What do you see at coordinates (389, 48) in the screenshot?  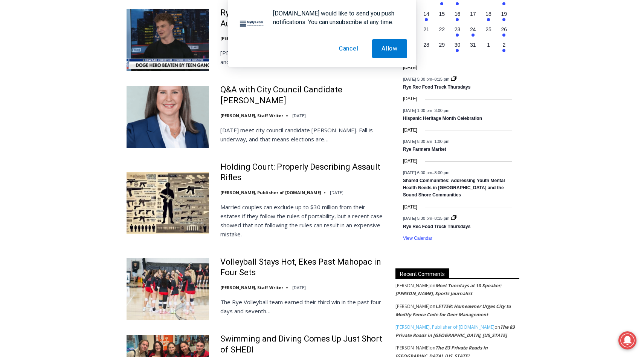 I see `button: Allow` at bounding box center [389, 48].